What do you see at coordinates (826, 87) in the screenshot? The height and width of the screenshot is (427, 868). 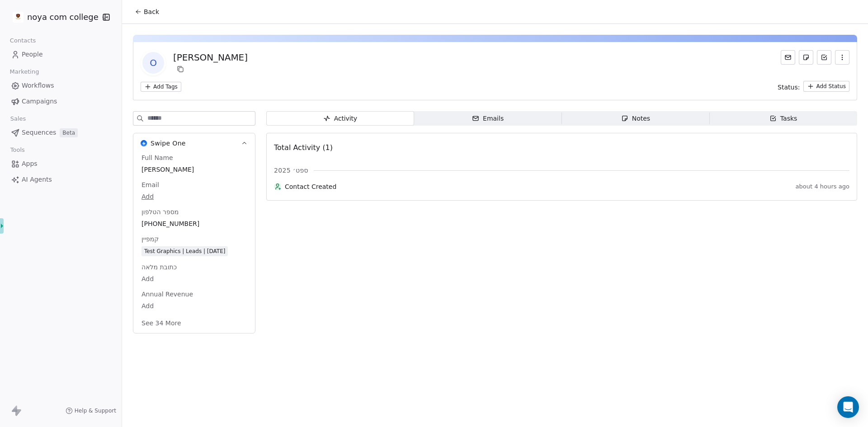 I see `button: Add Status` at bounding box center [826, 87].